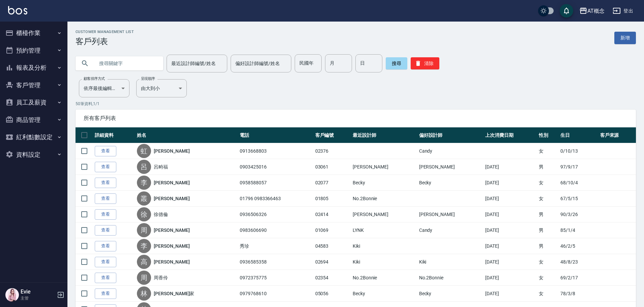  What do you see at coordinates (332, 246) in the screenshot?
I see `td: 04583` at bounding box center [332, 246].